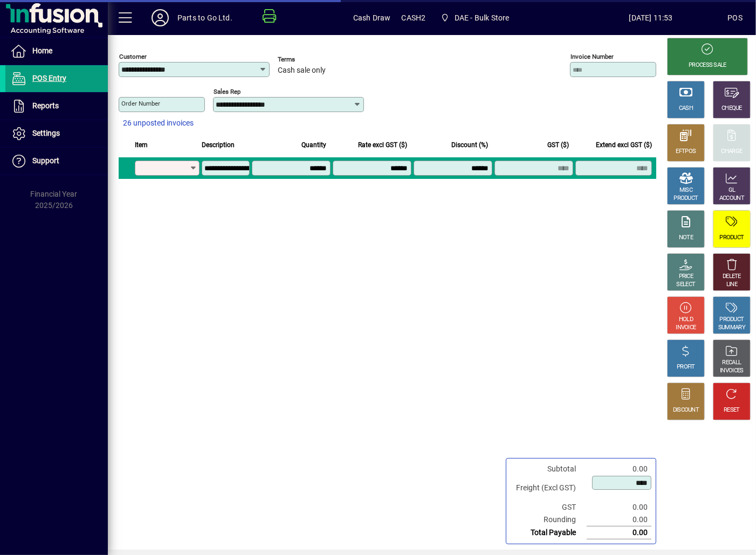  Describe the element at coordinates (313, 145) in the screenshot. I see `span: Quantity` at that location.